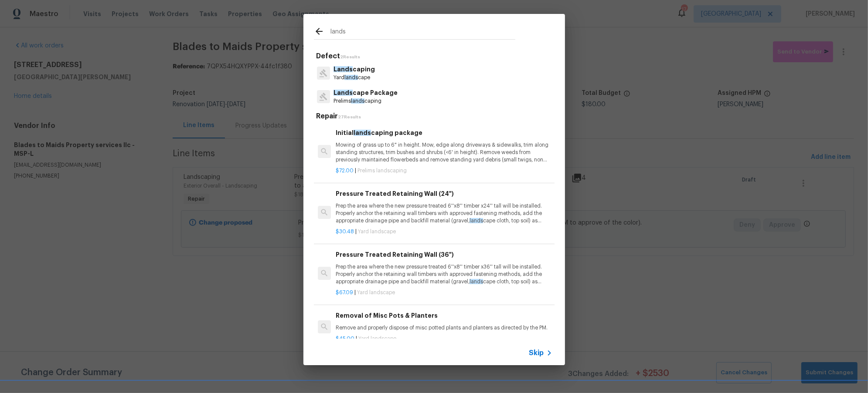 The width and height of the screenshot is (868, 393). Describe the element at coordinates (443, 213) in the screenshot. I see `p: Prep the area where the new pressure treated 6''x8'' timber x24'' tall will be installed. Properl...` at that location.